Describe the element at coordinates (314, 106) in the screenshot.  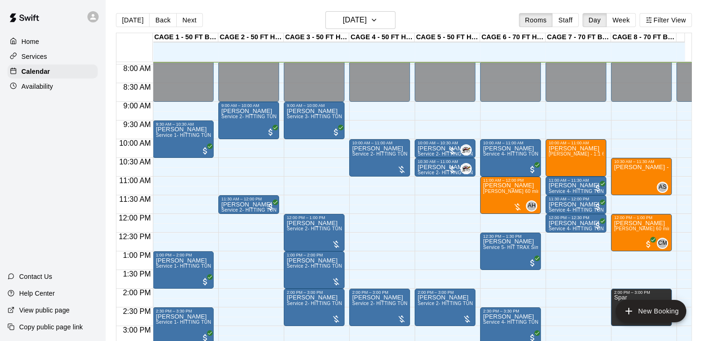
I see `div: 9:00 AM – 10:00 AM` at that location.